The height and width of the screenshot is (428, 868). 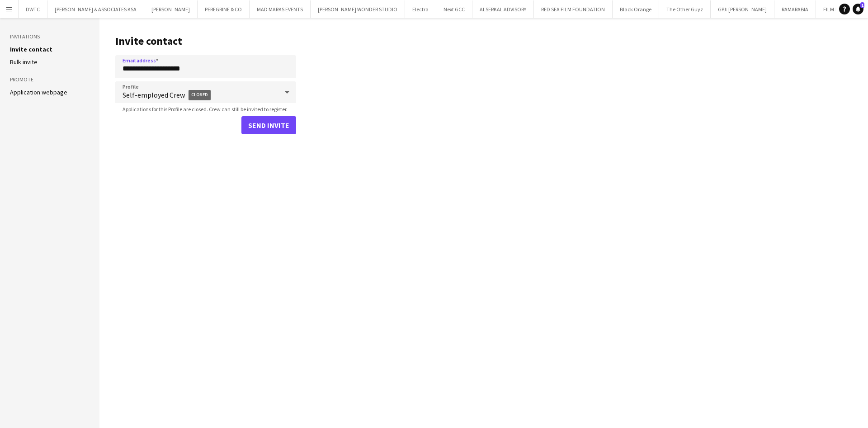 What do you see at coordinates (31, 50) in the screenshot?
I see `a: Invite contact` at bounding box center [31, 50].